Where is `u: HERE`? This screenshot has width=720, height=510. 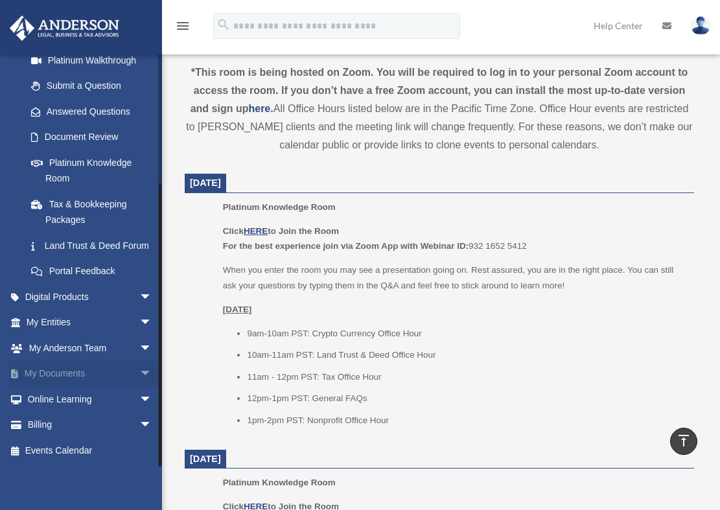
u: HERE is located at coordinates (255, 231).